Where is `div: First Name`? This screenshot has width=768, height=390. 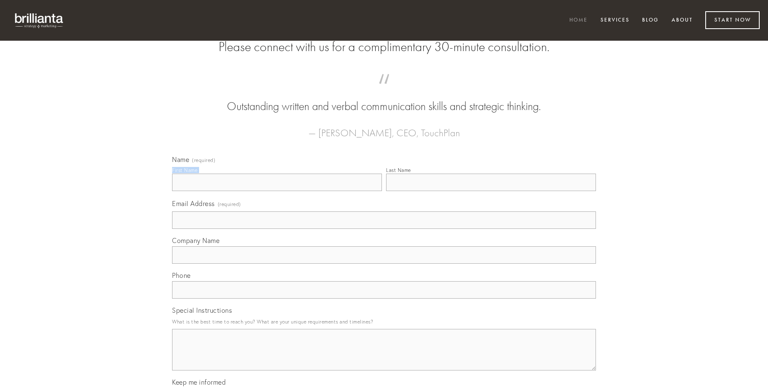
div: First Name is located at coordinates (185, 170).